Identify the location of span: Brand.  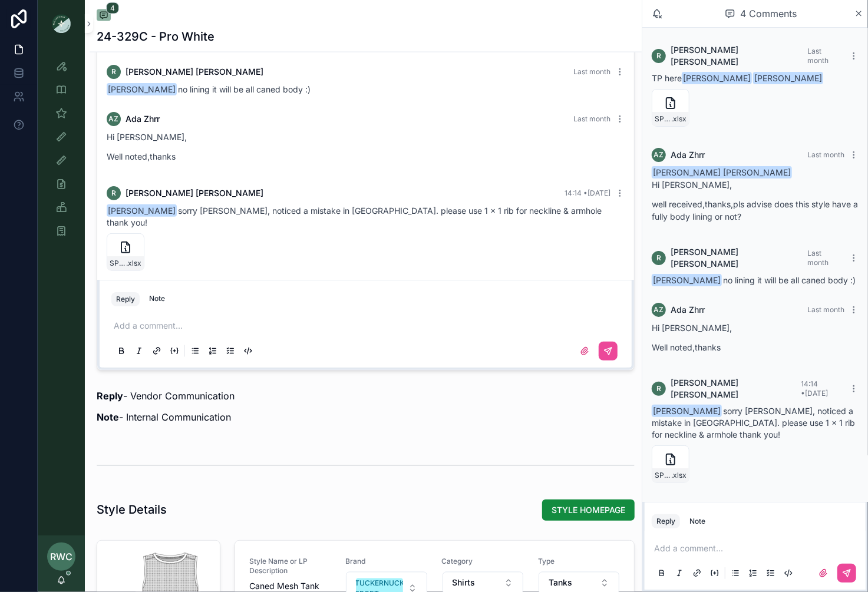
(386, 562).